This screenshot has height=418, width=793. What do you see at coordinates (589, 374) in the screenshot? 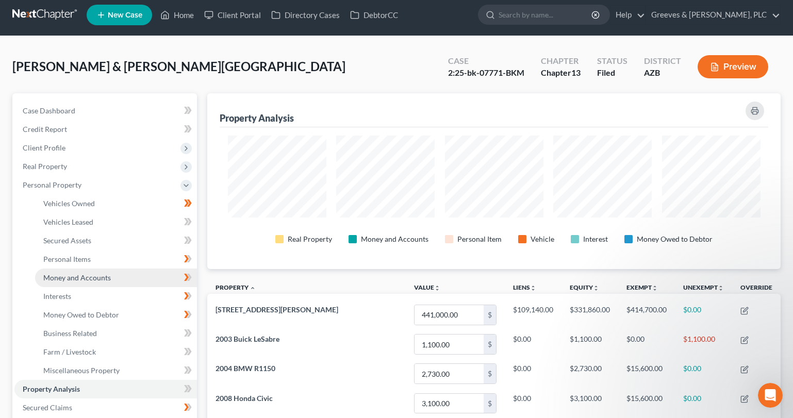
I see `td: $2,730.00` at bounding box center [589, 374].